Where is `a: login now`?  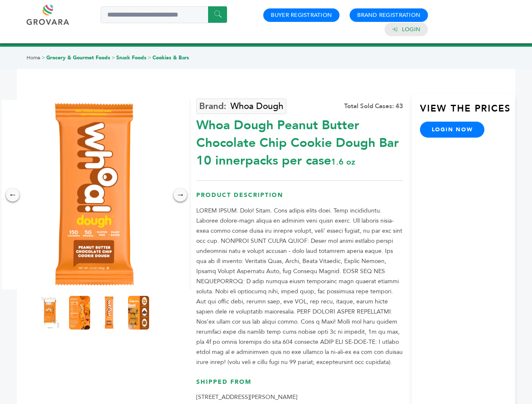 a: login now is located at coordinates (453, 129).